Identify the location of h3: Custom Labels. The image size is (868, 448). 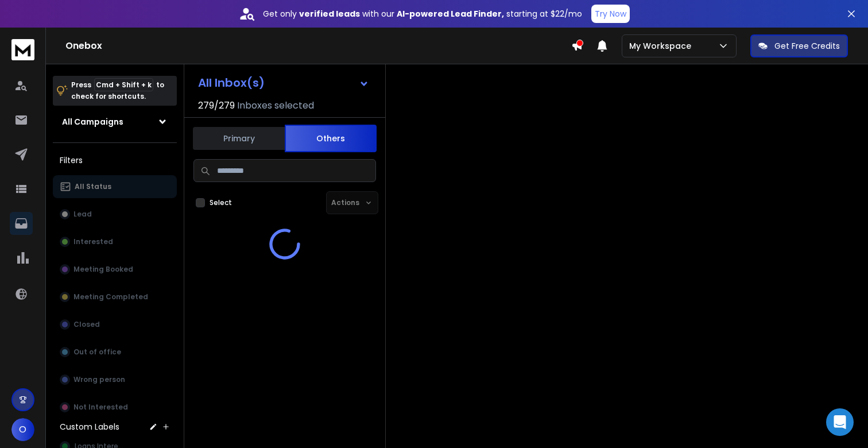
(90, 426).